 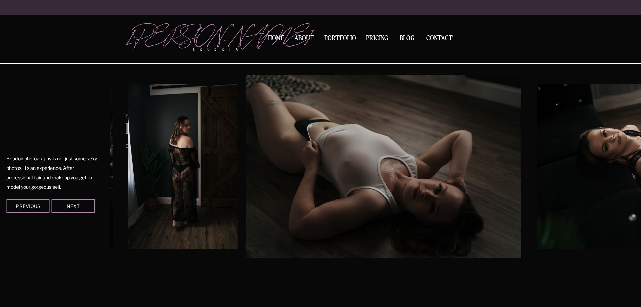 What do you see at coordinates (221, 49) in the screenshot?
I see `p: boudoir` at bounding box center [221, 49].